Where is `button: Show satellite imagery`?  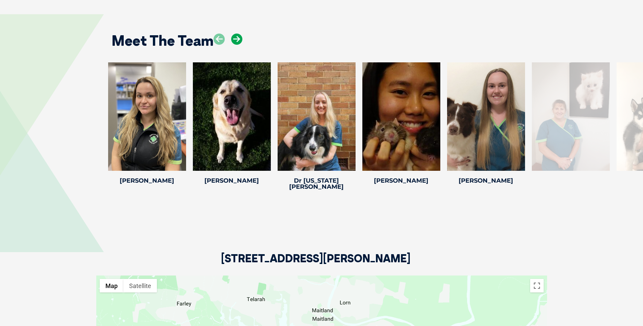
button: Show satellite imagery is located at coordinates (140, 286).